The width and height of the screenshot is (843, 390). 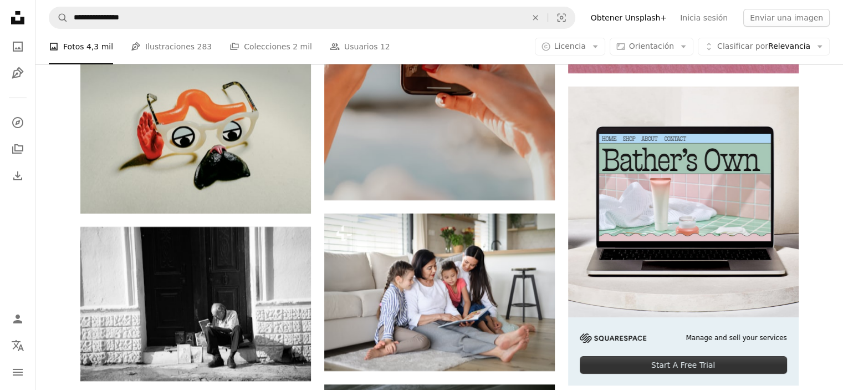 I want to click on button: Borrar, so click(x=535, y=18).